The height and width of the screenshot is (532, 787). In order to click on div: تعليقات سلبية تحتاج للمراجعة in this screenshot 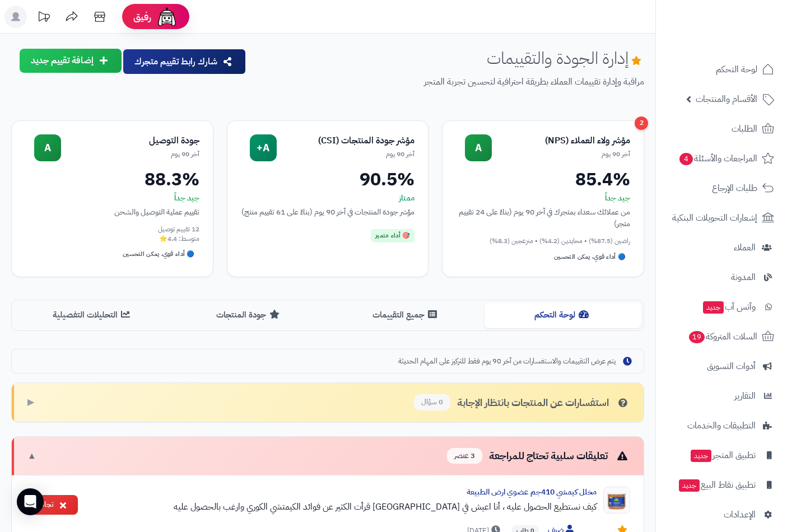, I will do `click(538, 456)`.